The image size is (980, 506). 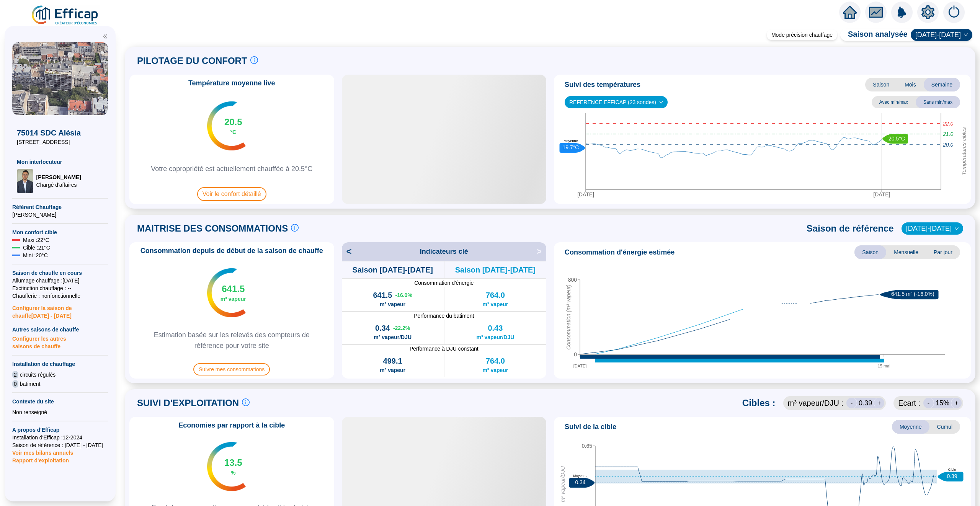 I want to click on span: Chargé d'affaires, so click(x=59, y=185).